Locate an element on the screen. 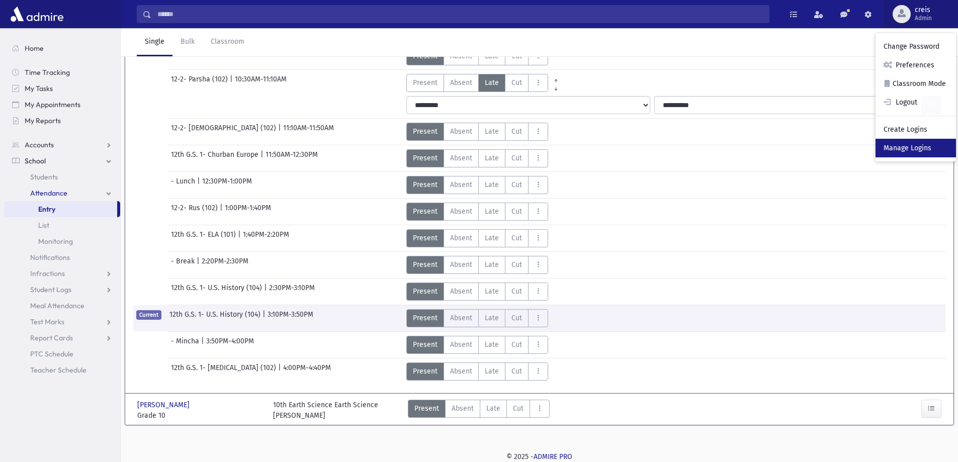 The image size is (958, 462). a: Classroom is located at coordinates (227, 42).